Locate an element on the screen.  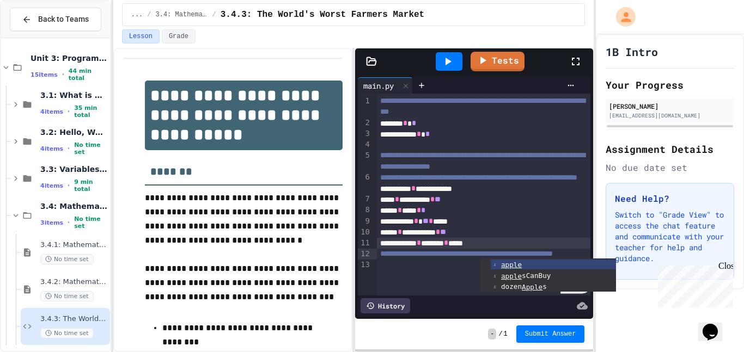
h2: Assignment Details is located at coordinates (670, 149).